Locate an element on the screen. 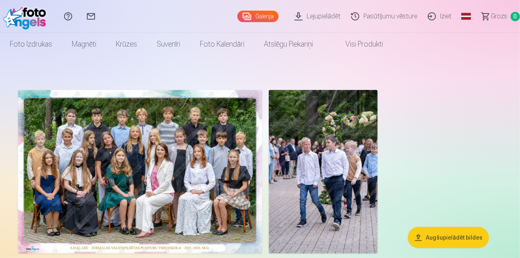  a: Visi produkti is located at coordinates (358, 44).